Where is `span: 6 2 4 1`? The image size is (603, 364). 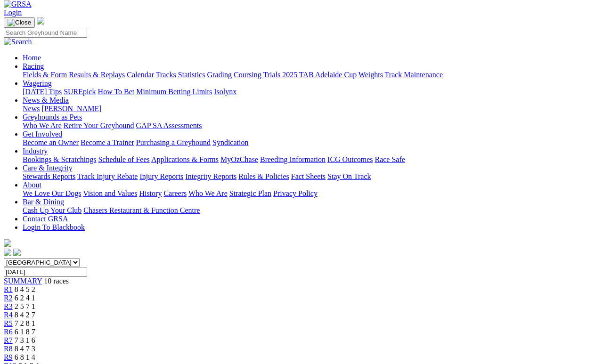 span: 6 2 4 1 is located at coordinates (25, 298).